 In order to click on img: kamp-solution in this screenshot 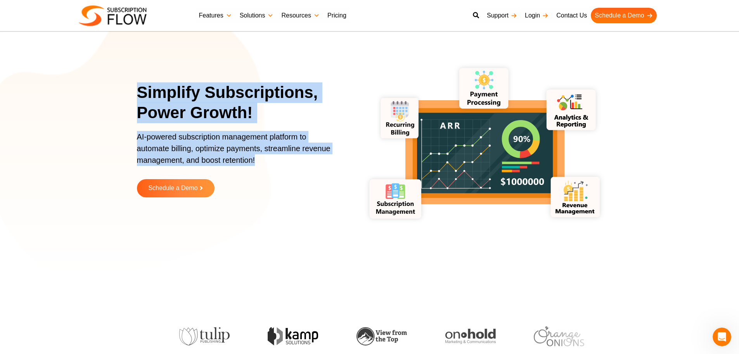, I will do `click(293, 336)`.